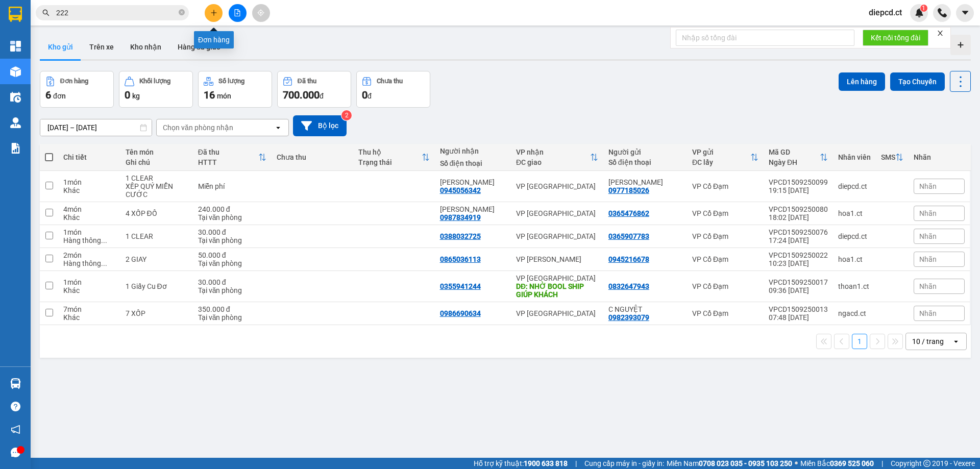  I want to click on div: ngacd.ct, so click(854, 313).